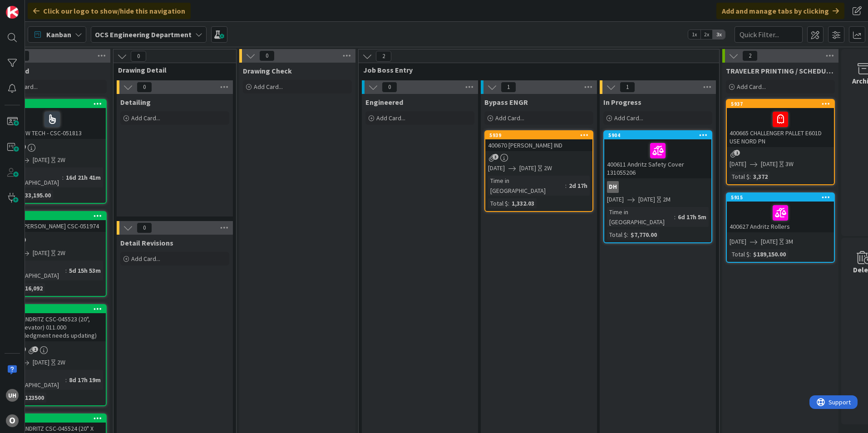 The height and width of the screenshot is (433, 868). What do you see at coordinates (780, 11) in the screenshot?
I see `div: Add and manage tabs by clicking` at bounding box center [780, 11].